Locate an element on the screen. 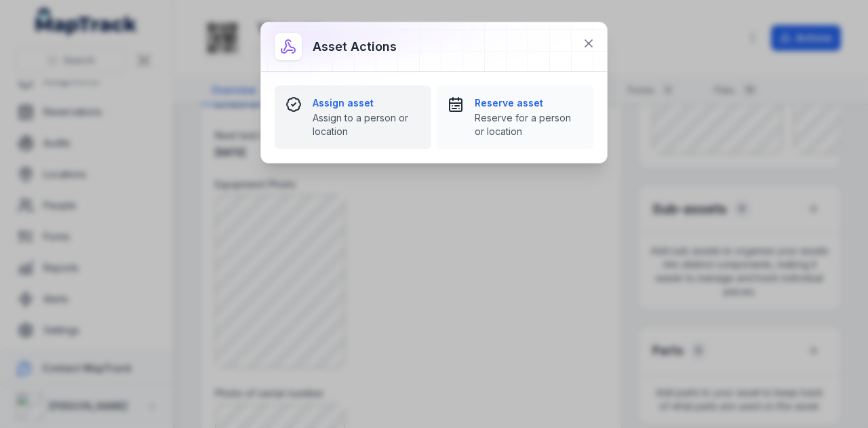  span: Reserve for a person or location is located at coordinates (528, 125).